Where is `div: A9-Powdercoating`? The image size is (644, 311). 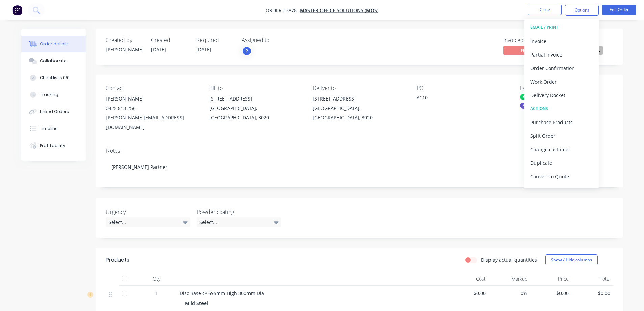 div: A9-Powdercoating is located at coordinates (540, 105).